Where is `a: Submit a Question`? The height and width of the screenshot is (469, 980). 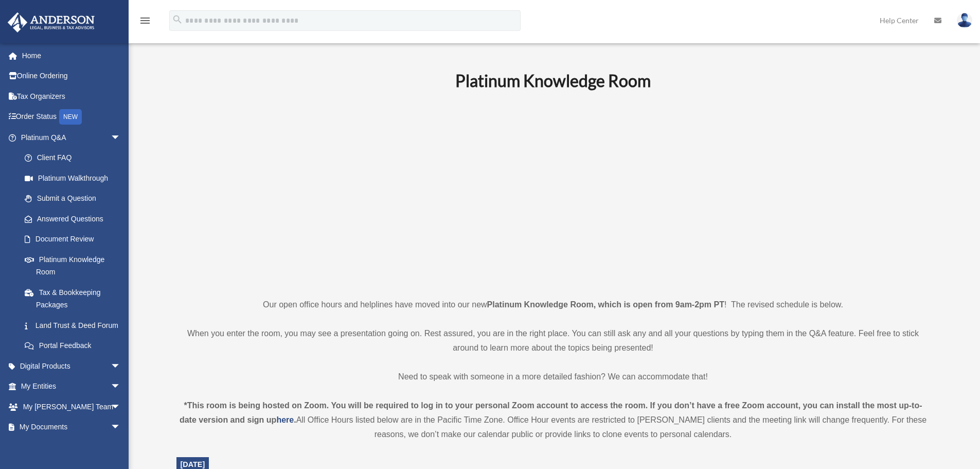
a: Submit a Question is located at coordinates (75, 198).